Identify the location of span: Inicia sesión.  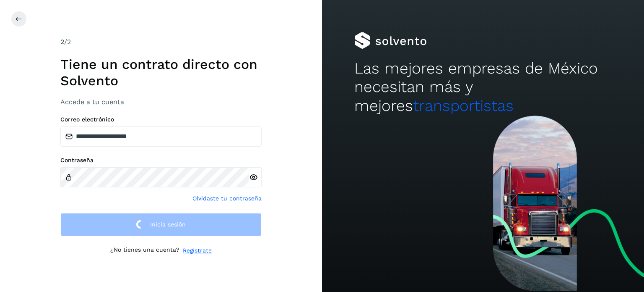
(168, 224).